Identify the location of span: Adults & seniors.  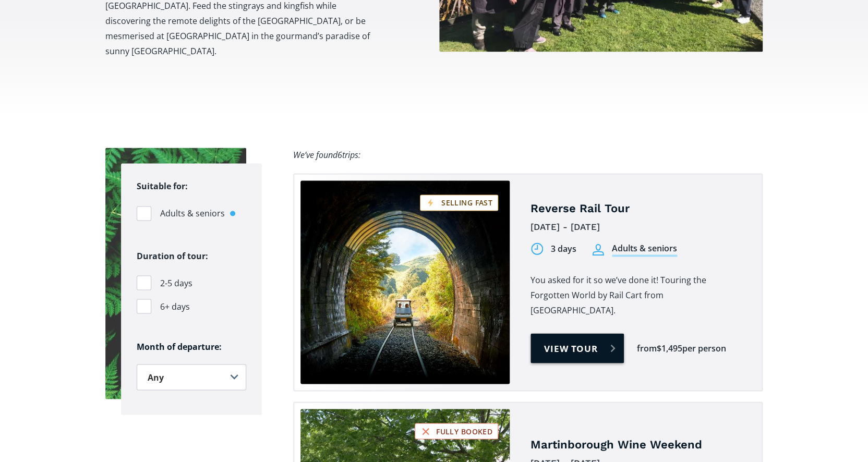
(193, 213).